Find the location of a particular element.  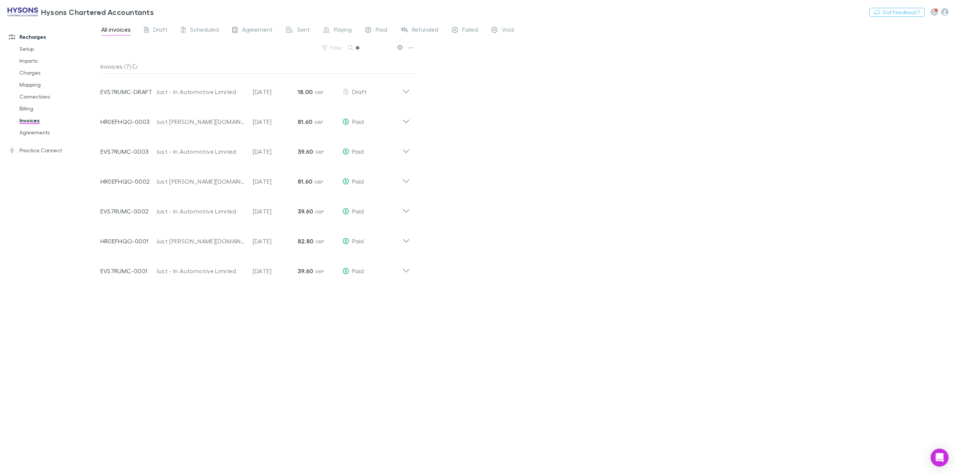

h3: Hysons Chartered Accountants is located at coordinates (98, 12).